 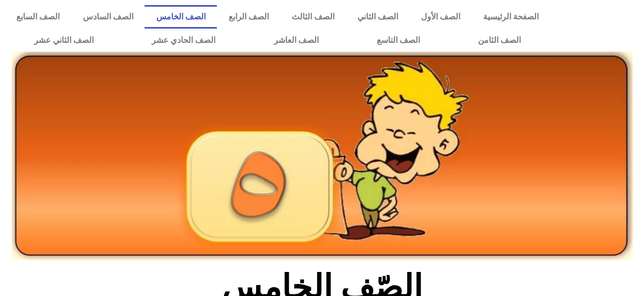 I want to click on a: الصف التاسع, so click(x=398, y=40).